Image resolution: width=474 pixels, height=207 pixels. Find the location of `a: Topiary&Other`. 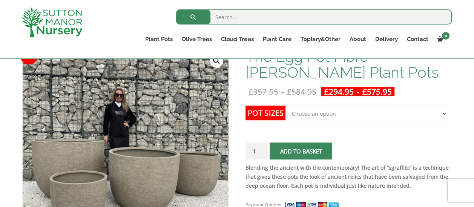

a: Topiary&Other is located at coordinates (320, 39).